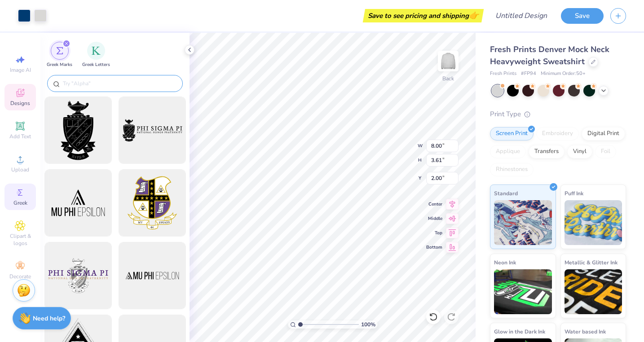 The height and width of the screenshot is (342, 644). What do you see at coordinates (574, 193) in the screenshot?
I see `span: Puff Ink` at bounding box center [574, 193].